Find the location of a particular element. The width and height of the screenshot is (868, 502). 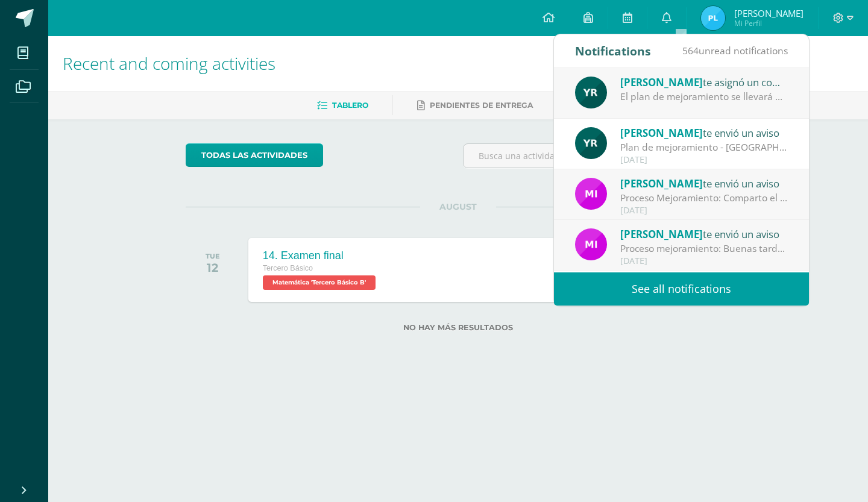

span: Recent and coming activities is located at coordinates (169, 63).